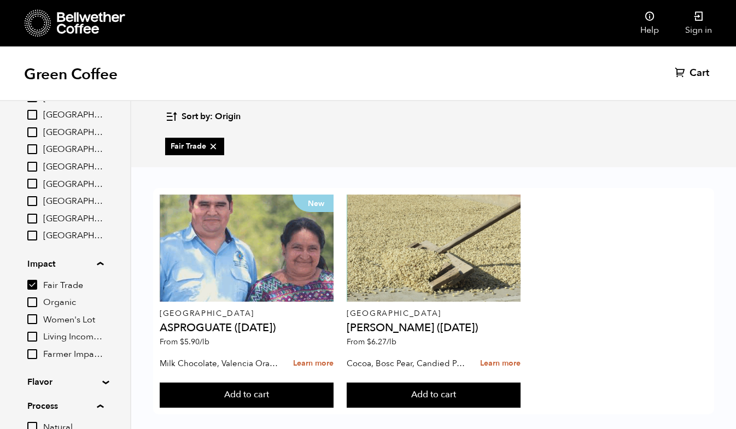 The width and height of the screenshot is (736, 429). What do you see at coordinates (73, 338) in the screenshot?
I see `span: Living Income Pricing` at bounding box center [73, 338].